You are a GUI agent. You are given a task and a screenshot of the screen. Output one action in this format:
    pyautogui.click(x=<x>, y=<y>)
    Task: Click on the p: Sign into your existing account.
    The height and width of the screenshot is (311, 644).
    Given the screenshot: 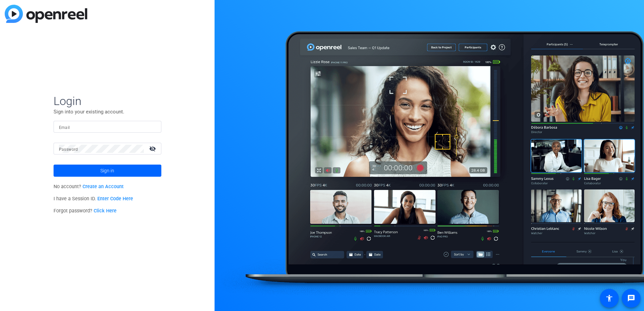 What is the action you would take?
    pyautogui.click(x=108, y=112)
    